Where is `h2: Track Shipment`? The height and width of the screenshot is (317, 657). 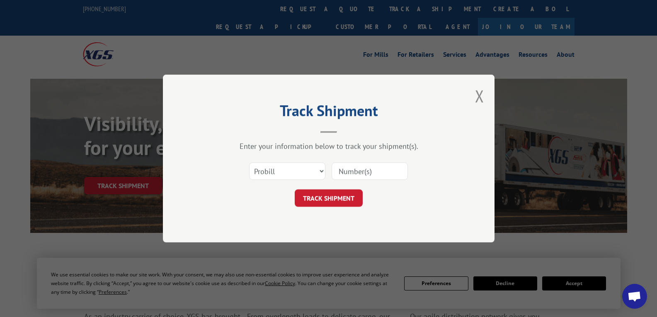
h2: Track Shipment is located at coordinates (329, 113).